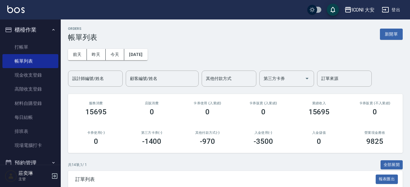 The image size is (410, 187). I want to click on button: 新開單, so click(391, 34).